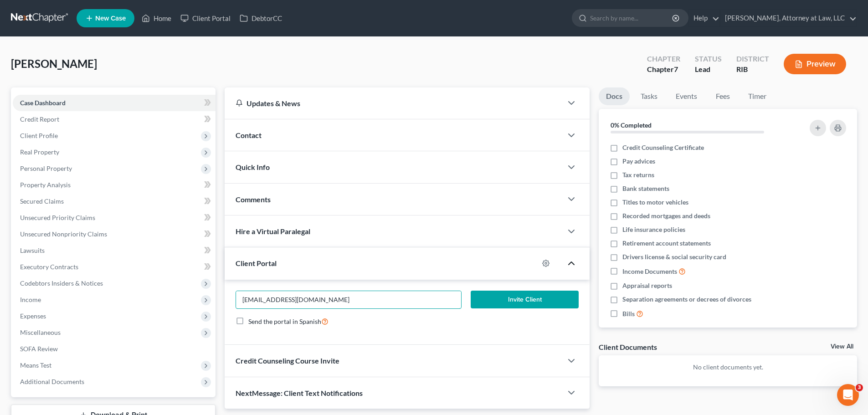  I want to click on a: Docs, so click(614, 97).